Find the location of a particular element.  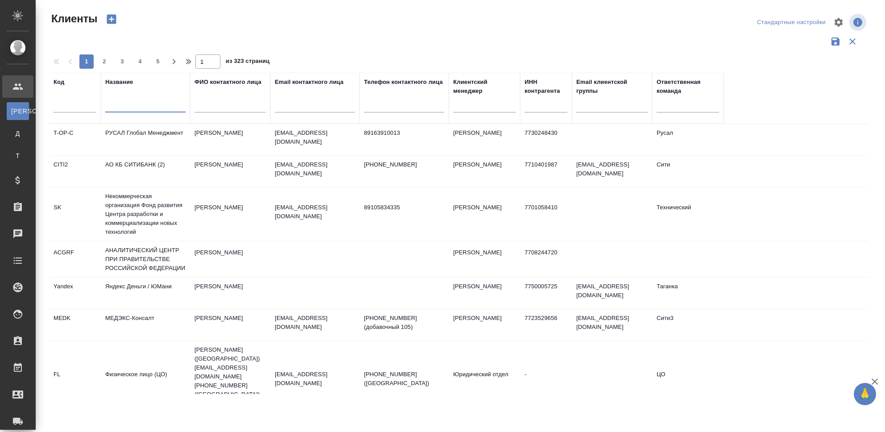

td: 7710401987 is located at coordinates (546, 171).